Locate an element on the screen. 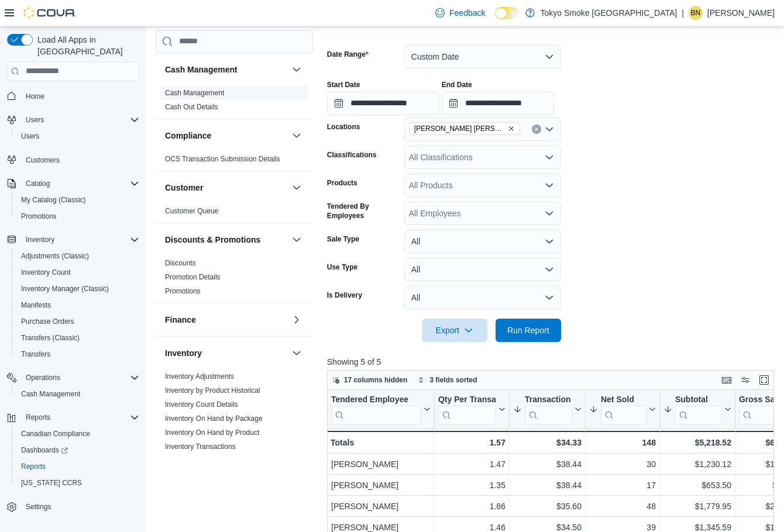 This screenshot has height=532, width=784. button: Adjustments (Classic) is located at coordinates (78, 256).